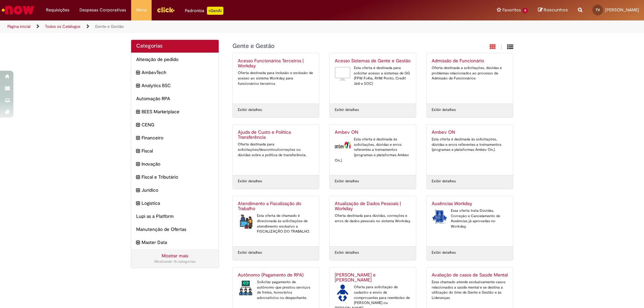 This screenshot has height=308, width=644. I want to click on span: Fiscal, so click(178, 151).